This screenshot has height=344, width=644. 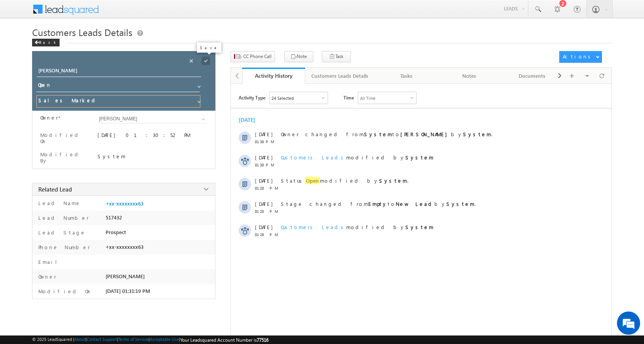 What do you see at coordinates (23, 46) in the screenshot?
I see `img: d_60004797649_company_0_60004797649` at bounding box center [23, 46].